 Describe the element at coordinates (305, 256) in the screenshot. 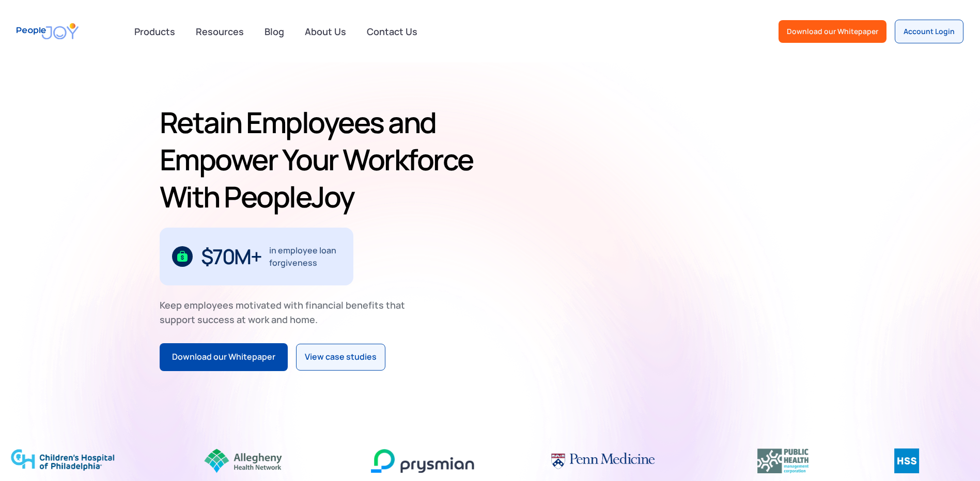

I see `div: in employee loan forgiveness` at that location.